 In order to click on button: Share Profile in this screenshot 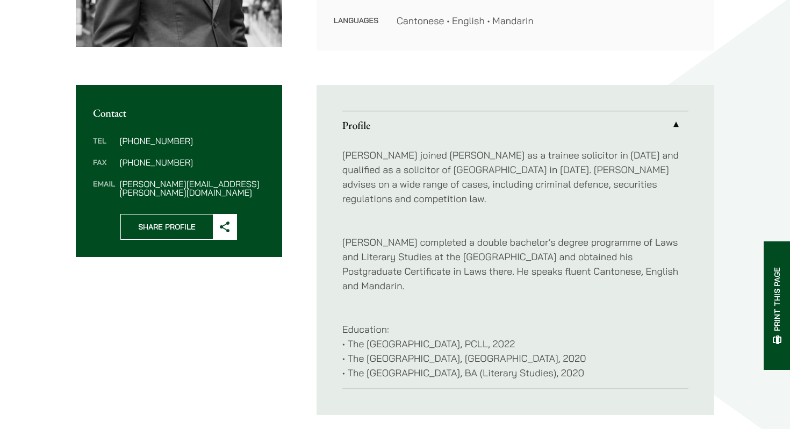, I will do `click(178, 227)`.